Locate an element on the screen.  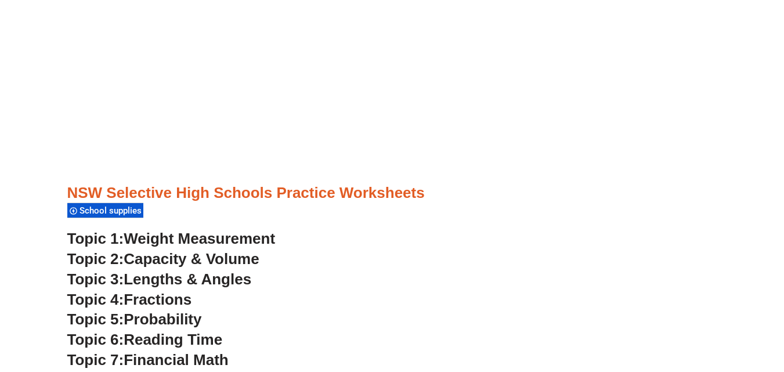
a: Topic 7:Financial Math is located at coordinates (148, 360).